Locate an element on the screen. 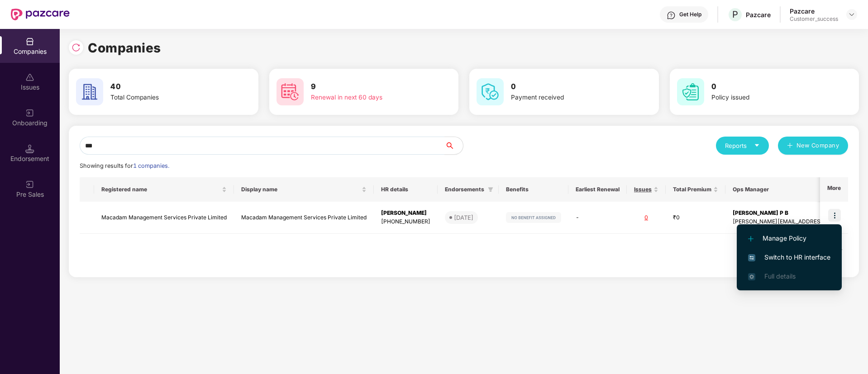 The image size is (868, 374). th: Total Premium is located at coordinates (696, 189).